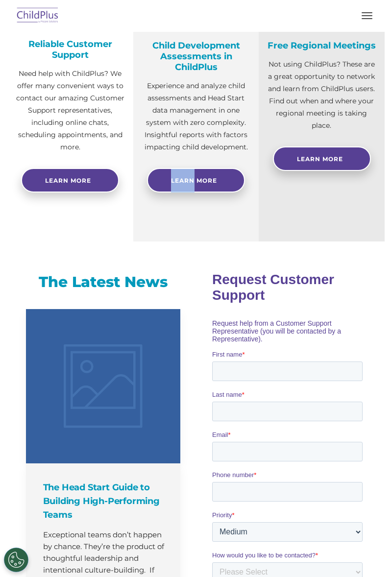  I want to click on p: Experience and analyze child assessments and Head Start data management in one system with zero c..., so click(196, 116).